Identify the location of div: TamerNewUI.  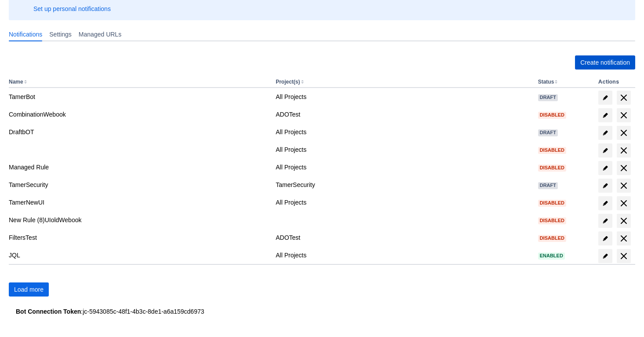
(139, 202).